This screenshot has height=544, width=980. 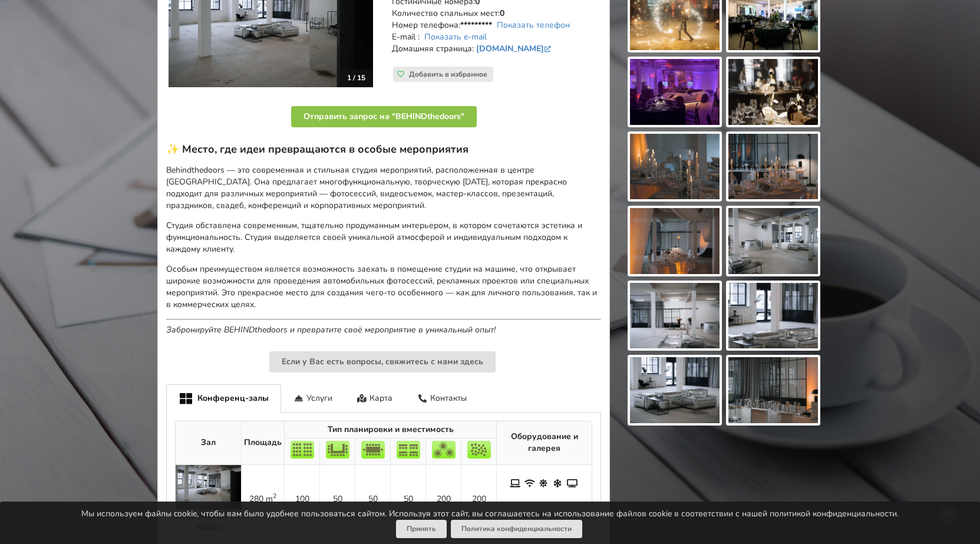 What do you see at coordinates (263, 443) in the screenshot?
I see `th: Площадь` at bounding box center [263, 443].